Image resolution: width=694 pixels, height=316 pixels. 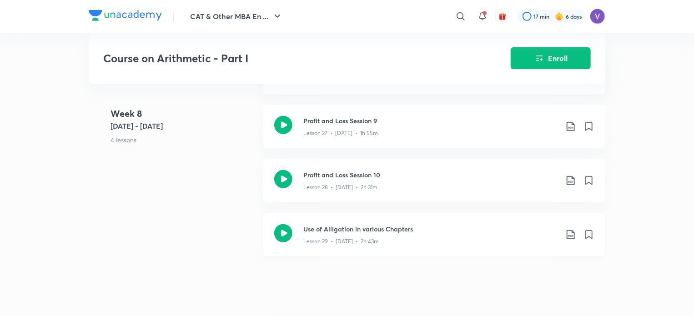 I want to click on button: avatar, so click(x=503, y=16).